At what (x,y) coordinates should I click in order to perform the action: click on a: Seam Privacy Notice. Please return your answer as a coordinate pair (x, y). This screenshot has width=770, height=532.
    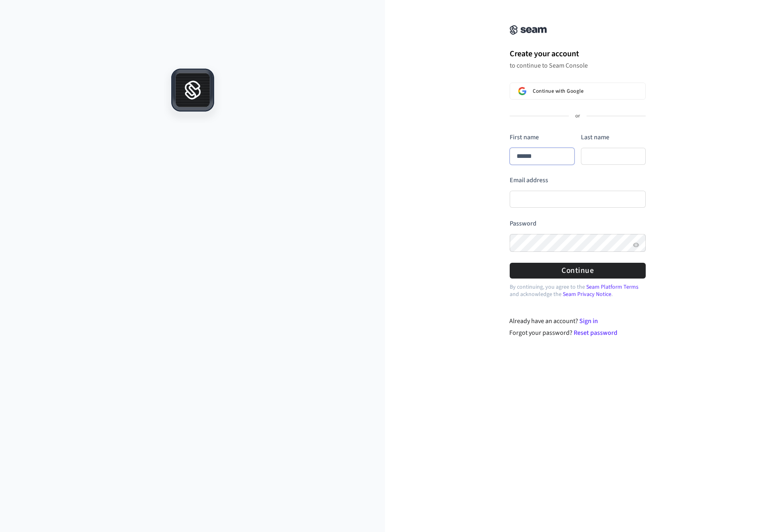
    Looking at the image, I should click on (587, 294).